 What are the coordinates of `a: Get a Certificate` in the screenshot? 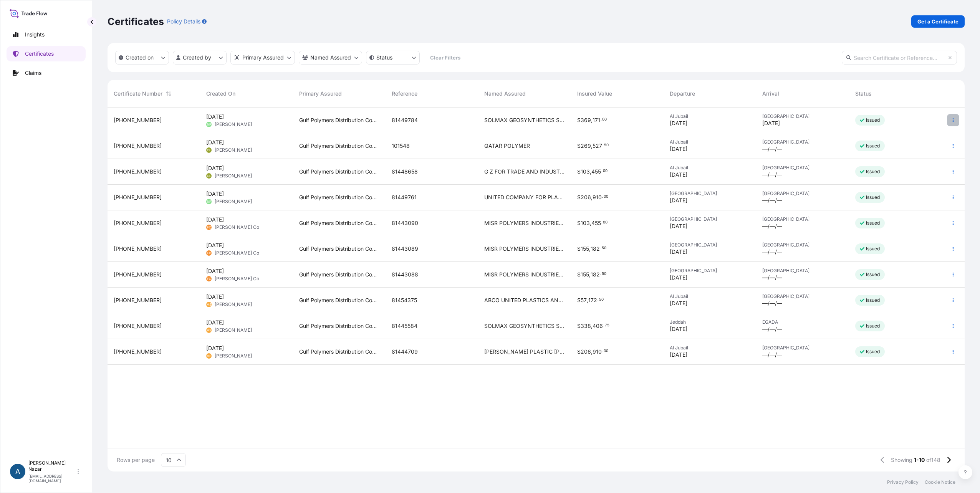 It's located at (938, 22).